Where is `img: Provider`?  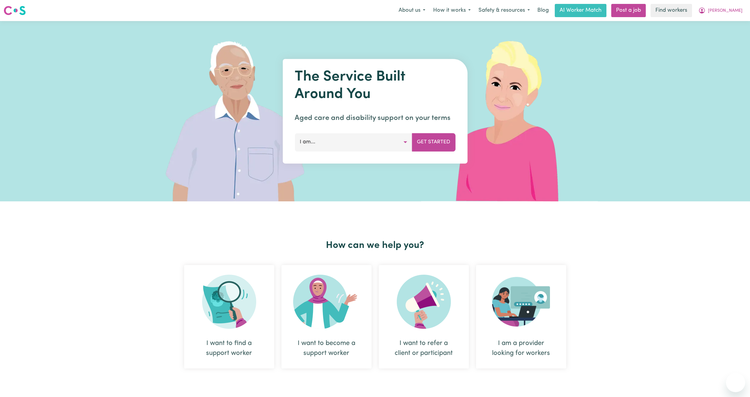 img: Provider is located at coordinates (521, 302).